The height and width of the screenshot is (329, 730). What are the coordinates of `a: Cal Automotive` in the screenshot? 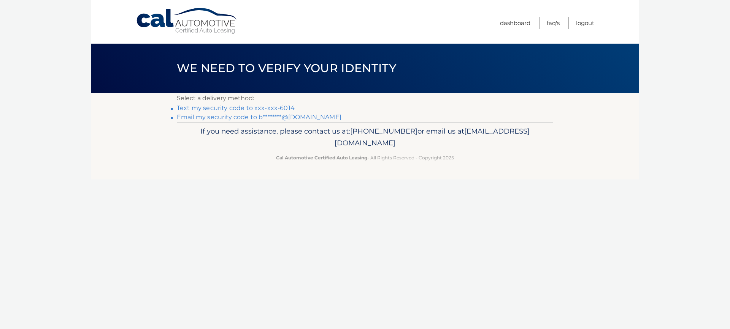 It's located at (187, 21).